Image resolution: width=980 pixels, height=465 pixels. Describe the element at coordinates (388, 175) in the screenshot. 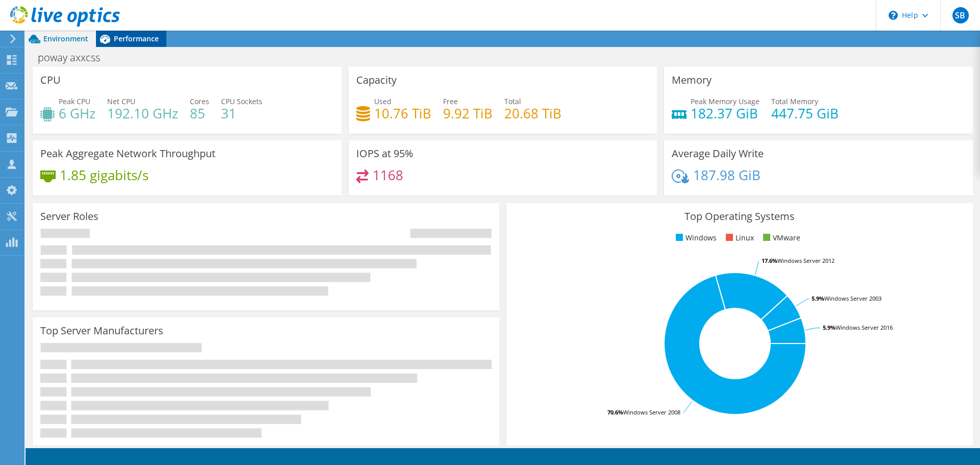

I see `h4: 1168` at that location.